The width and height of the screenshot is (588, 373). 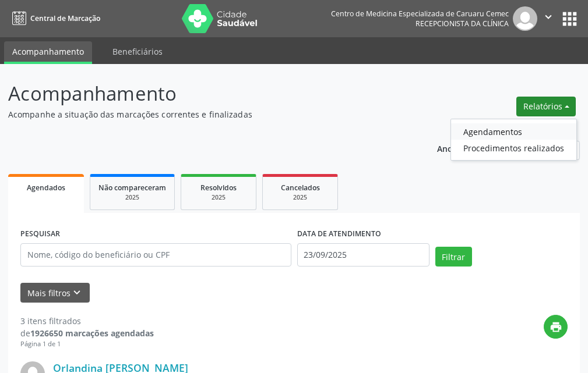 What do you see at coordinates (513, 140) in the screenshot?
I see `ul: Relatórios` at bounding box center [513, 140].